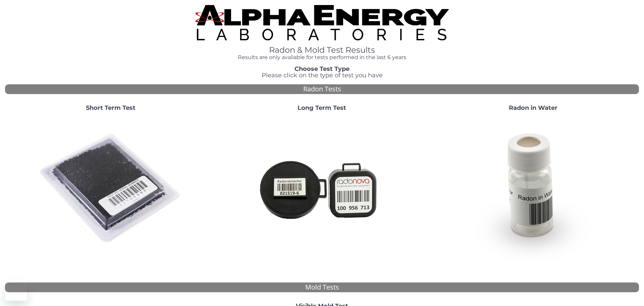 Image resolution: width=644 pixels, height=306 pixels. I want to click on img: RadoninWater.jpg, so click(533, 189).